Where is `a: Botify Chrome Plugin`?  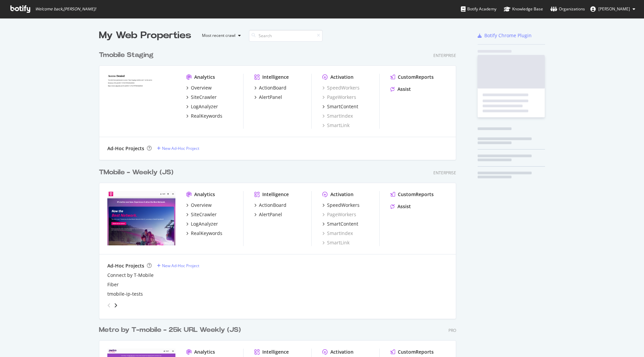 a: Botify Chrome Plugin is located at coordinates (505, 36).